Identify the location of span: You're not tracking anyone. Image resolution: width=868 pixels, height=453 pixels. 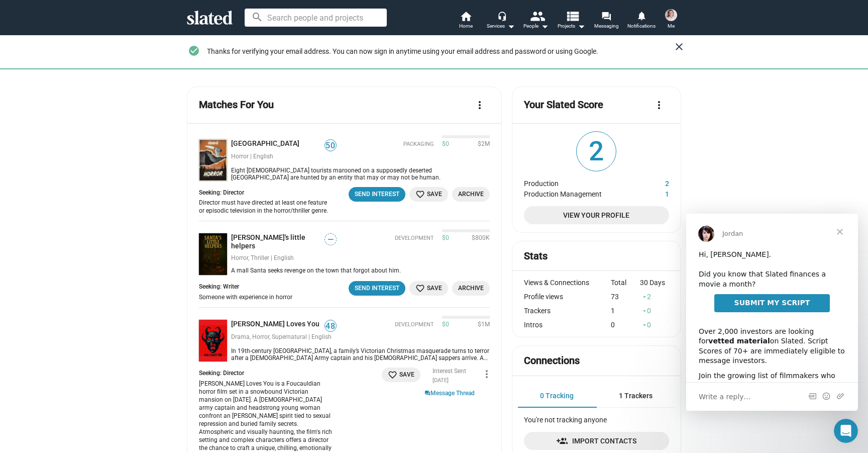
(565, 419).